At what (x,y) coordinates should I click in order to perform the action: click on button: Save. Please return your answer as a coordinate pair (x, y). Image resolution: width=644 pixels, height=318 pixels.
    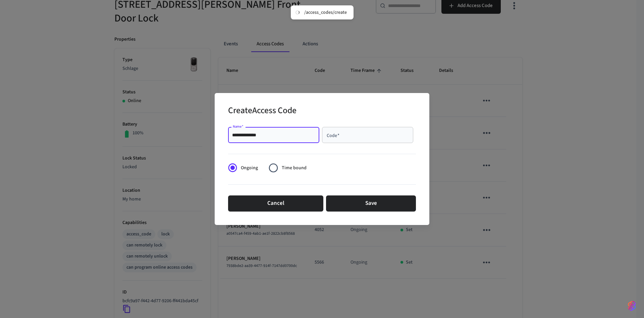
    Looking at the image, I should click on (371, 203).